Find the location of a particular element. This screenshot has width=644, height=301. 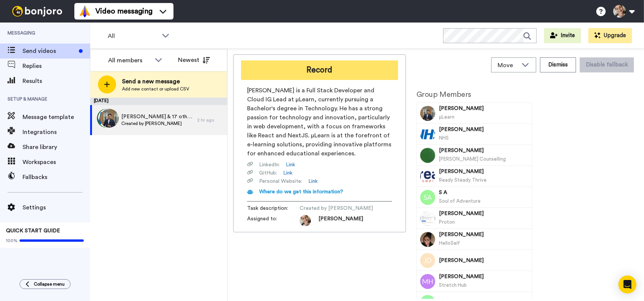

img: 1927a523-dbf4-4e55-88a6-20b6495d2f1c.jpg is located at coordinates (109, 118).